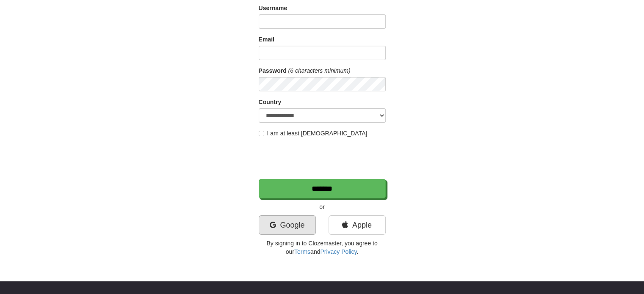 Image resolution: width=644 pixels, height=294 pixels. What do you see at coordinates (287, 225) in the screenshot?
I see `a: Google` at bounding box center [287, 225].